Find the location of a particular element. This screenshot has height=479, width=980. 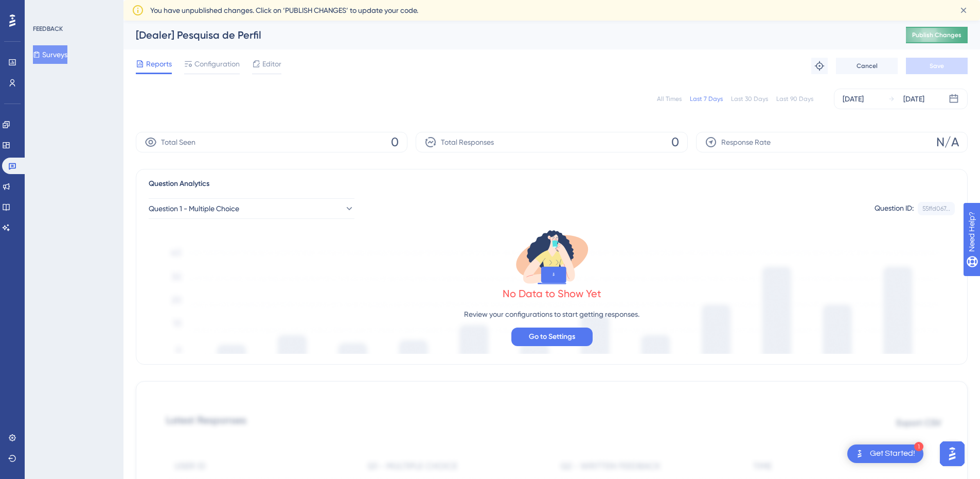

button: Question 1 - Multiple Choice is located at coordinates (252, 208).